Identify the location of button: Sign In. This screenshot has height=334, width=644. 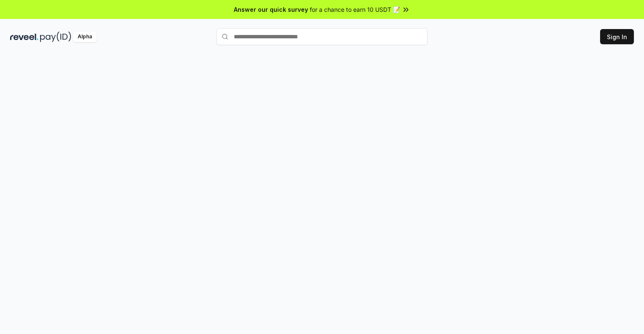
(618, 37).